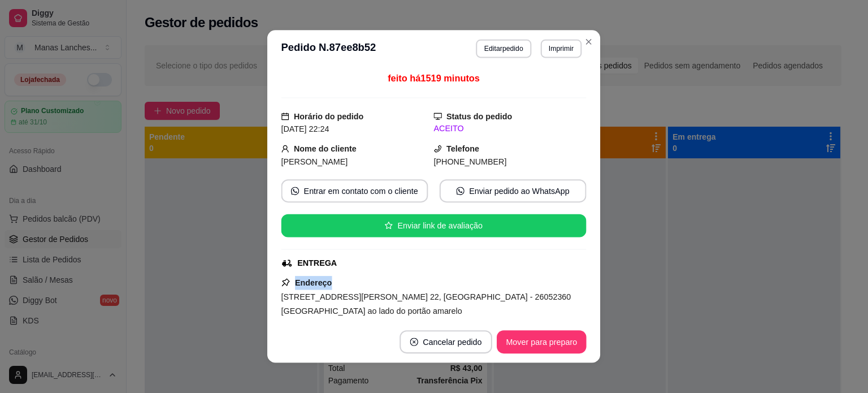 This screenshot has width=868, height=393. I want to click on span: user, so click(285, 149).